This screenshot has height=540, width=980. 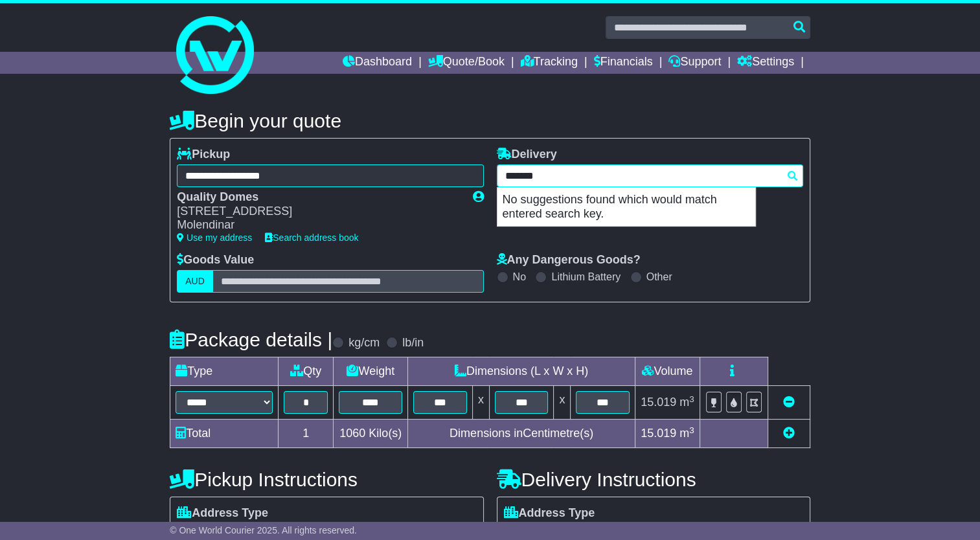 What do you see at coordinates (377, 63) in the screenshot?
I see `a: Dashboard` at bounding box center [377, 63].